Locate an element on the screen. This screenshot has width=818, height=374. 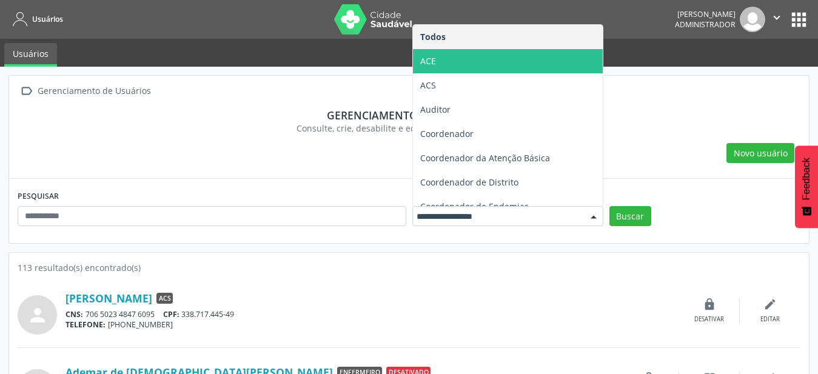
label: PESQUISAR is located at coordinates (38, 196).